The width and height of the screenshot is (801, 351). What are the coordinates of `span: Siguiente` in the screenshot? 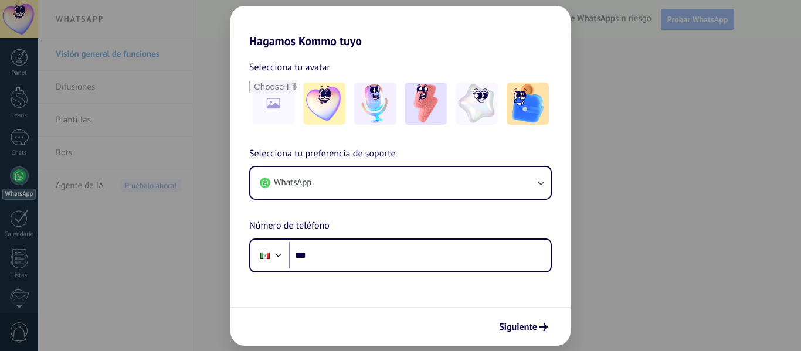 It's located at (518, 327).